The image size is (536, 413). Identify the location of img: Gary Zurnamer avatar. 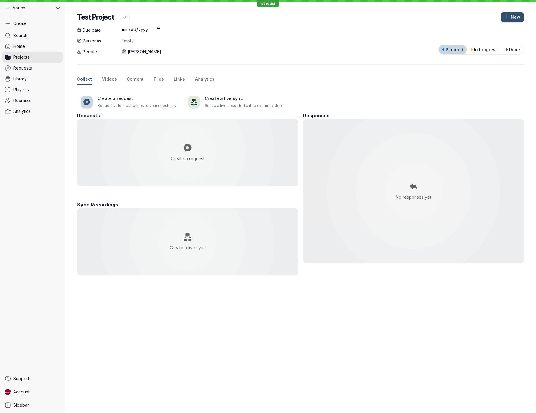
(124, 52).